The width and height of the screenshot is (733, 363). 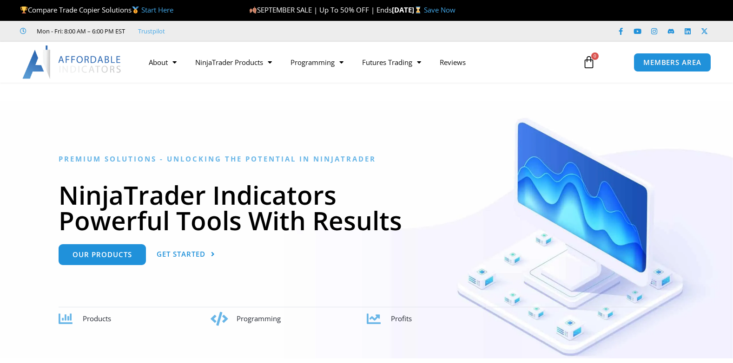 What do you see at coordinates (672, 62) in the screenshot?
I see `a: MEMBERS AREA` at bounding box center [672, 62].